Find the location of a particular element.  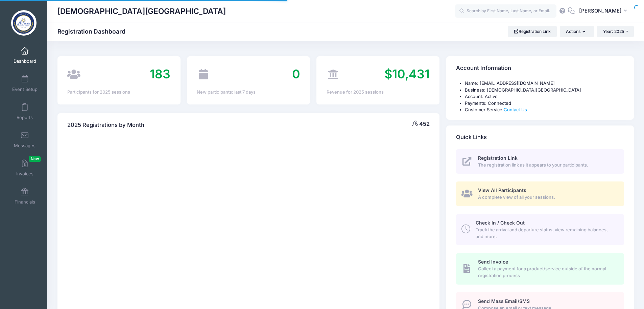

button: Actions is located at coordinates (577, 31).